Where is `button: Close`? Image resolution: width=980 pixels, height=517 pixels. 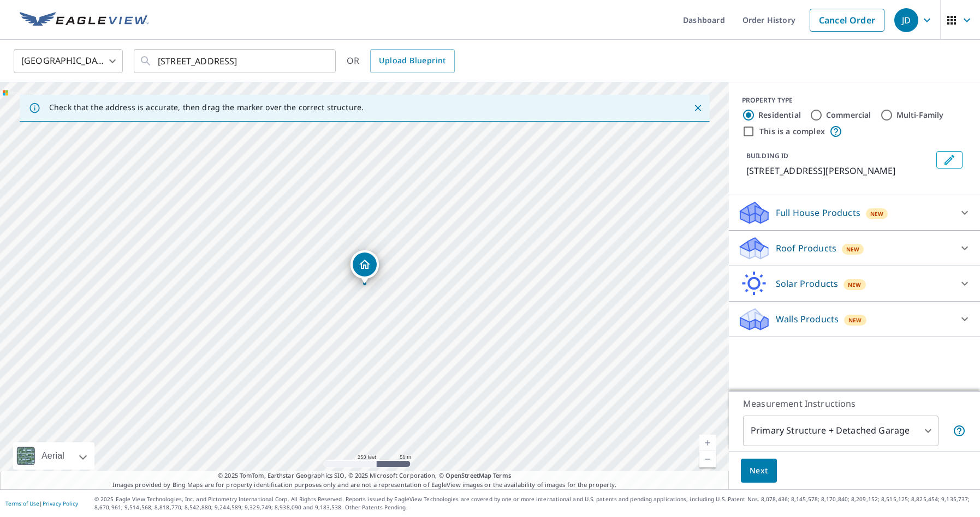 button: Close is located at coordinates (698, 108).